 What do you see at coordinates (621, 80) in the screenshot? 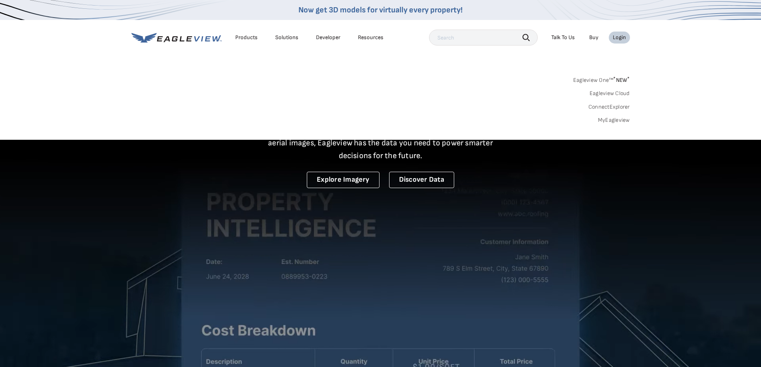
I see `span: NEW` at bounding box center [621, 80].